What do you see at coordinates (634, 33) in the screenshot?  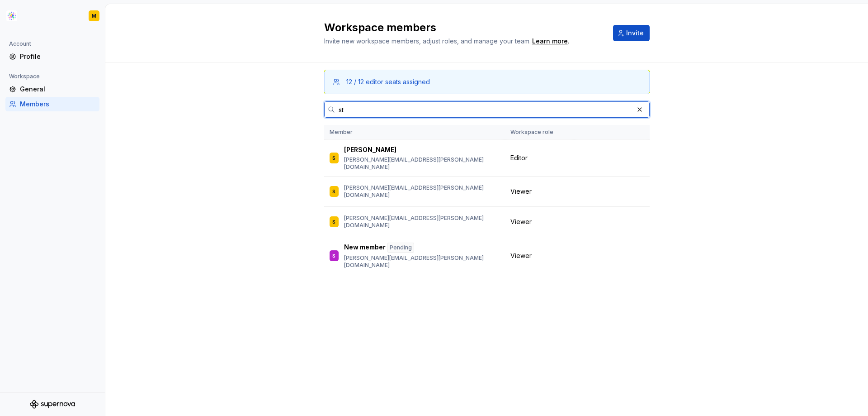 I see `span: Invite` at bounding box center [634, 33].